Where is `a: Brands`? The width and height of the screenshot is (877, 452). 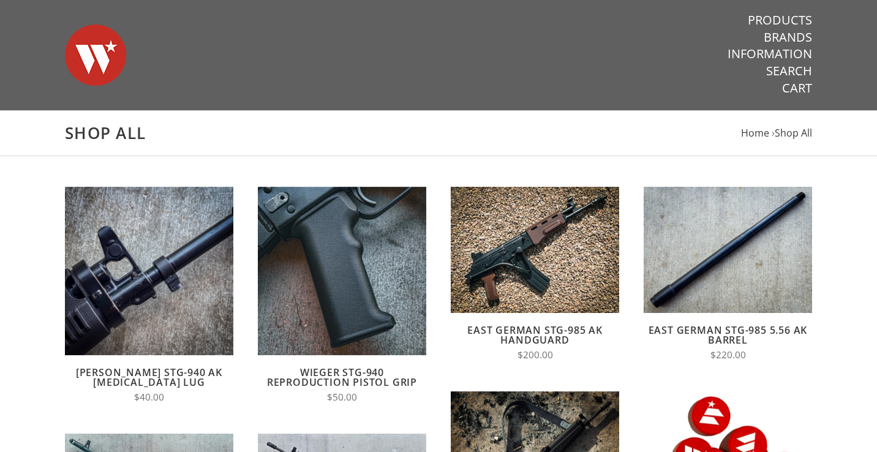
a: Brands is located at coordinates (788, 37).